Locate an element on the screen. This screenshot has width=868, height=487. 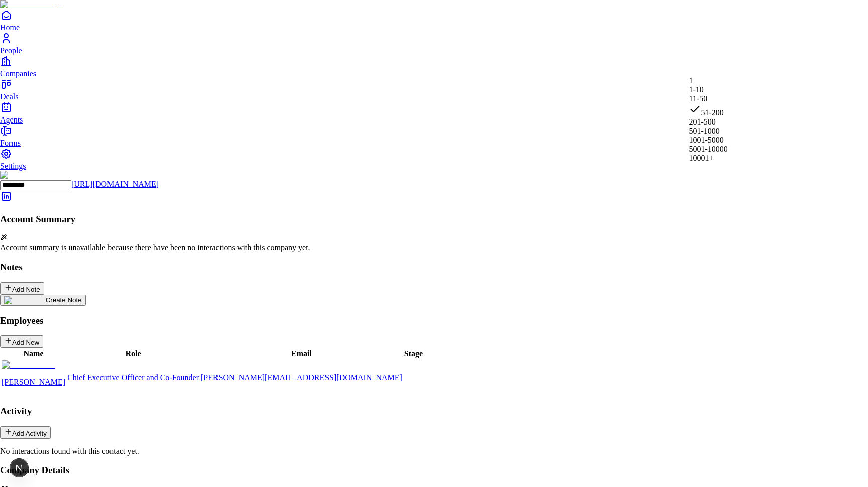
span: 1-10 is located at coordinates (696, 89).